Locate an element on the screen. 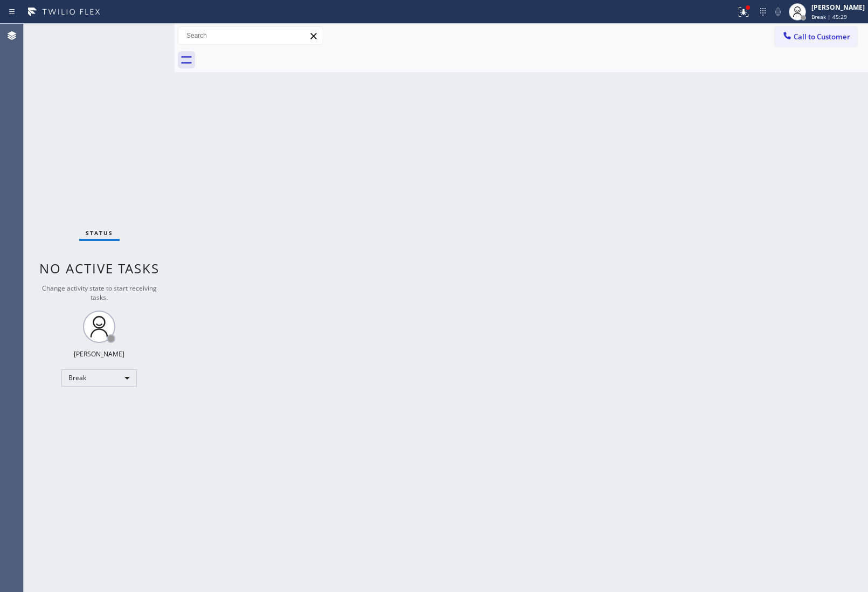 This screenshot has width=868, height=592. span: Status is located at coordinates (99, 233).